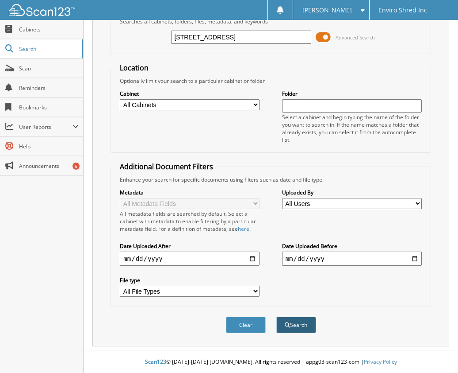 The image size is (458, 373). What do you see at coordinates (49, 146) in the screenshot?
I see `span: Help` at bounding box center [49, 146].